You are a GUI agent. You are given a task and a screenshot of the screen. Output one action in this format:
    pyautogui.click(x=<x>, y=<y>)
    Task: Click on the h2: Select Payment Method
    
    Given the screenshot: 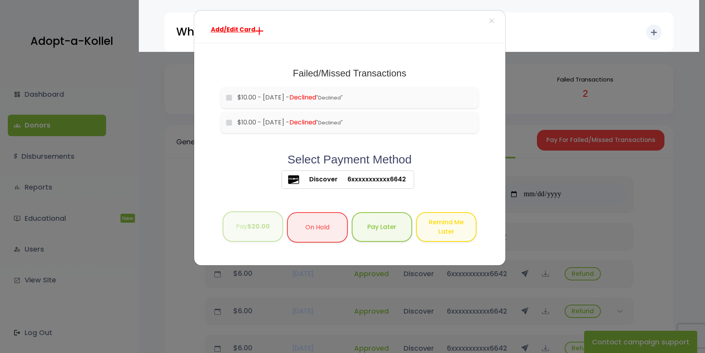 What is the action you would take?
    pyautogui.click(x=350, y=159)
    